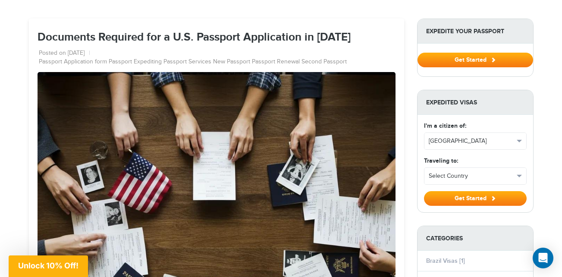 The height and width of the screenshot is (277, 562). What do you see at coordinates (135, 62) in the screenshot?
I see `a: Passport Expediting` at bounding box center [135, 62].